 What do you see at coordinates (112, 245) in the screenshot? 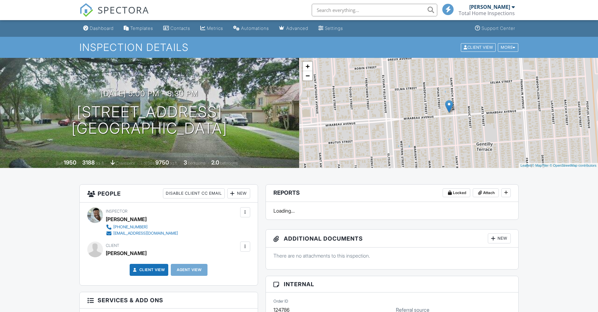
I see `span: Client` at bounding box center [112, 245].